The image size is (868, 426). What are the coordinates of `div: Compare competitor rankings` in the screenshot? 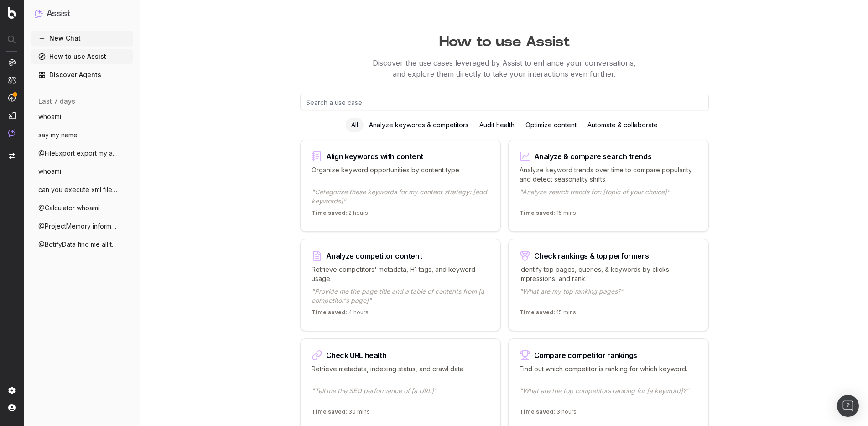 It's located at (586, 355).